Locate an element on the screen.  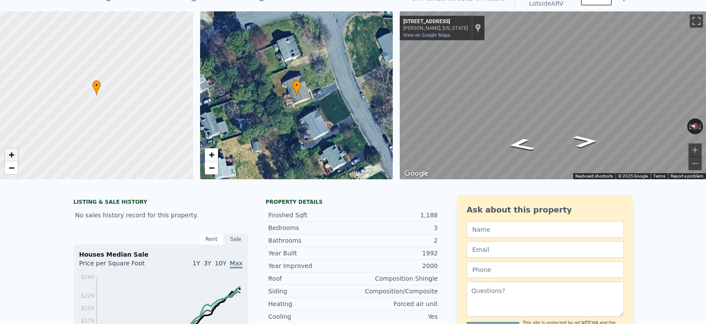
tspan: $179 is located at coordinates (87, 320).